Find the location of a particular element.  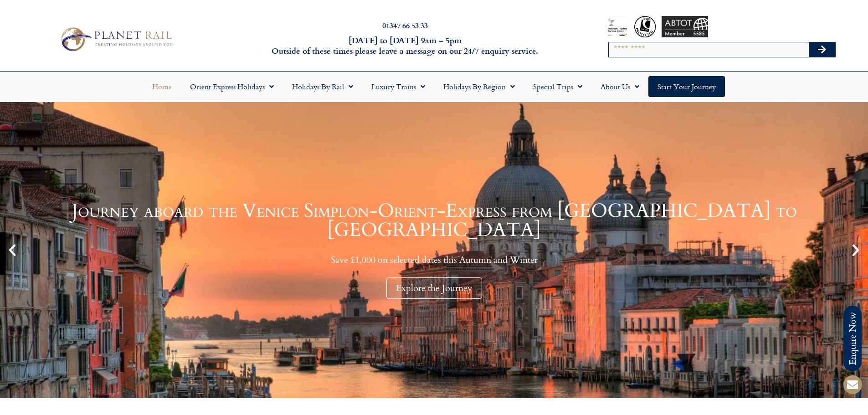

a: Start your Journey is located at coordinates (687, 86).